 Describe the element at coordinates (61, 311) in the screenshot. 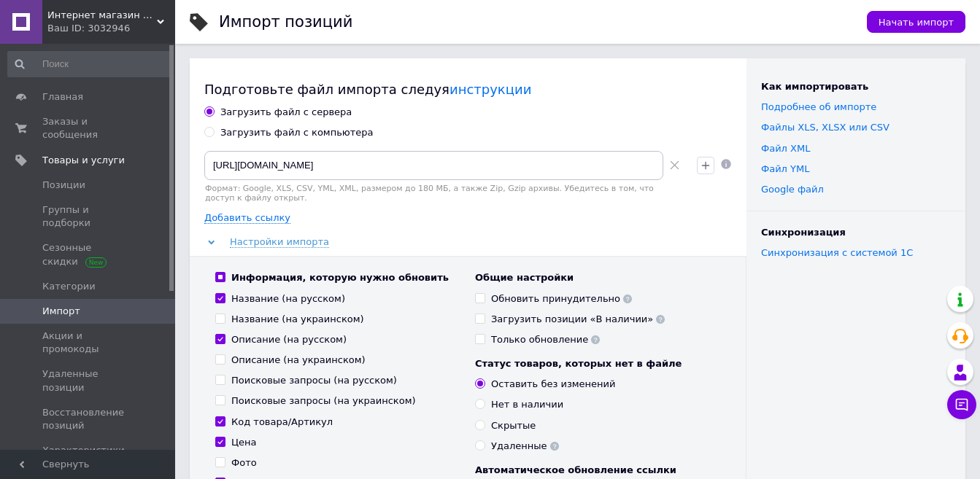

I see `span: Импорт` at that location.